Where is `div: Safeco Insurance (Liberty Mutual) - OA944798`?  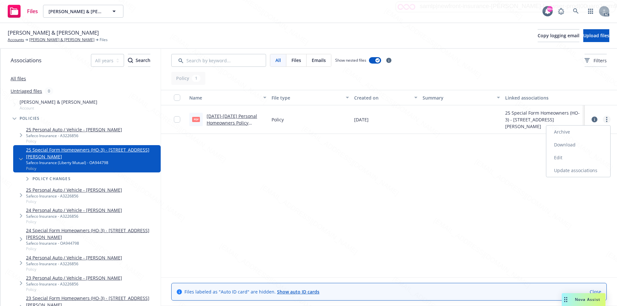 div: Safeco Insurance (Liberty Mutual) - OA944798 is located at coordinates (92, 163).